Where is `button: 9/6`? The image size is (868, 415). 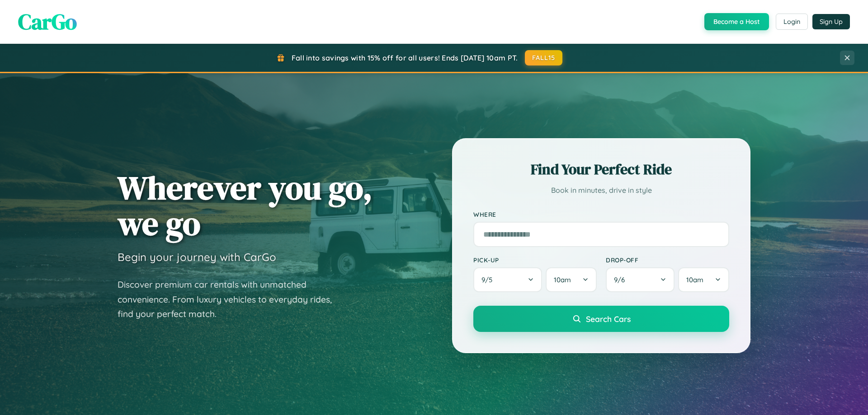 button: 9/6 is located at coordinates (640, 280).